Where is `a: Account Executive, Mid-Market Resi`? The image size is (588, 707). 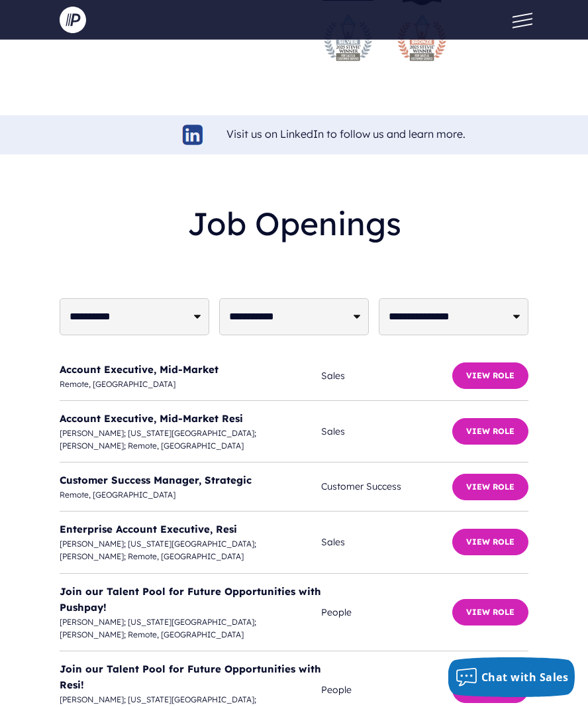 a: Account Executive, Mid-Market Resi is located at coordinates (151, 418).